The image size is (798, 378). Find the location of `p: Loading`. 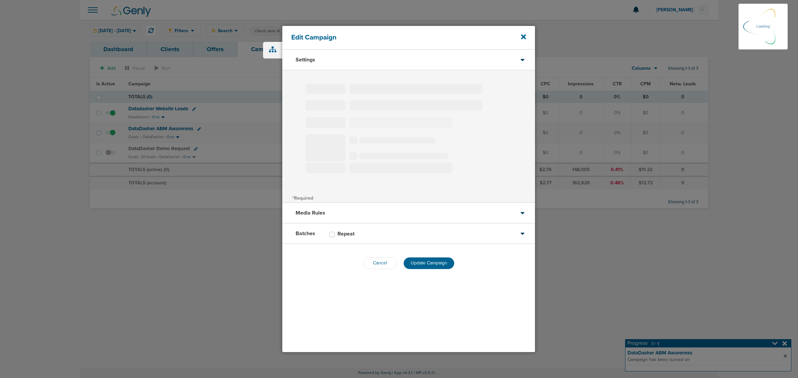

p: Loading is located at coordinates (763, 27).